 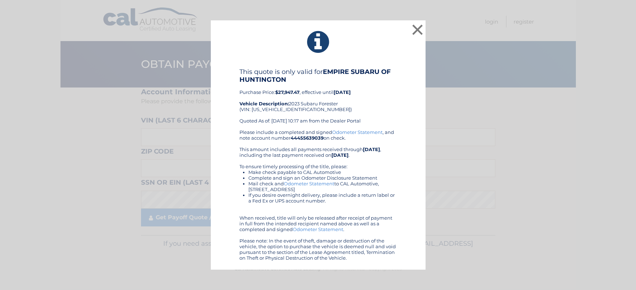 What do you see at coordinates (287, 92) in the screenshot?
I see `b: $27,947.47` at bounding box center [287, 92].